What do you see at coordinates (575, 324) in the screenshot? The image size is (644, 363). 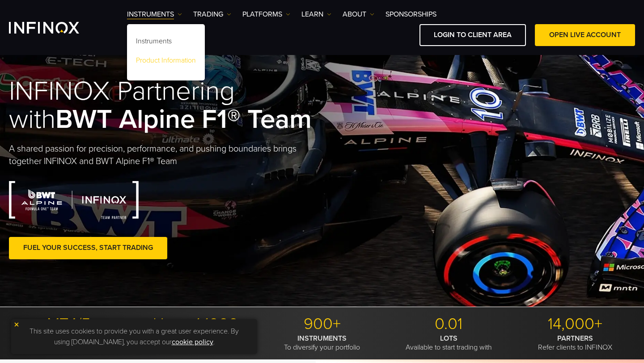 I see `p: 14,000+` at bounding box center [575, 324].